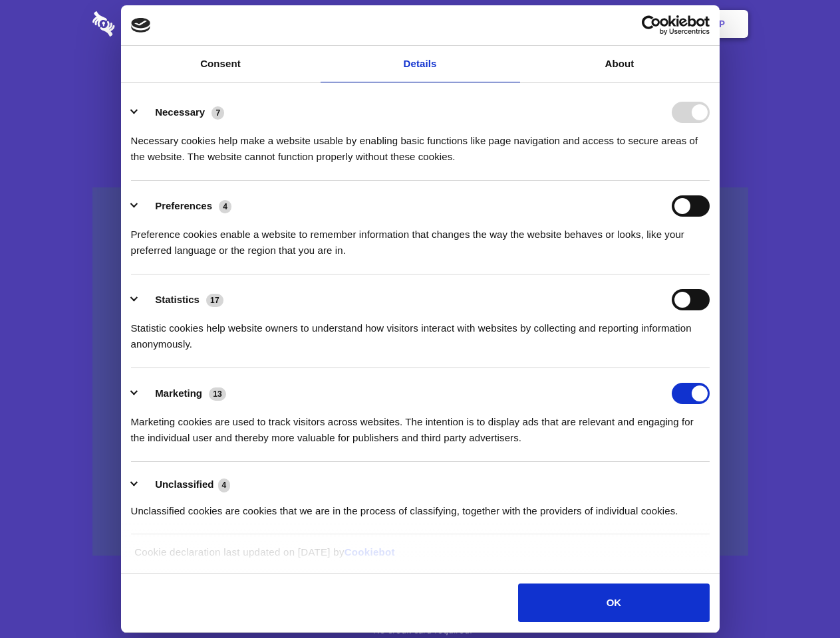 This screenshot has width=840, height=638. I want to click on button: Statistics (17), so click(181, 300).